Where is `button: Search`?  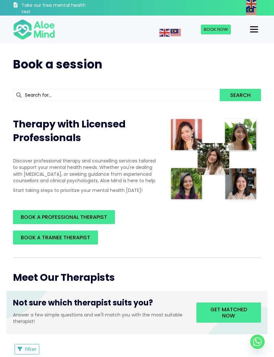
button: Search is located at coordinates (240, 95).